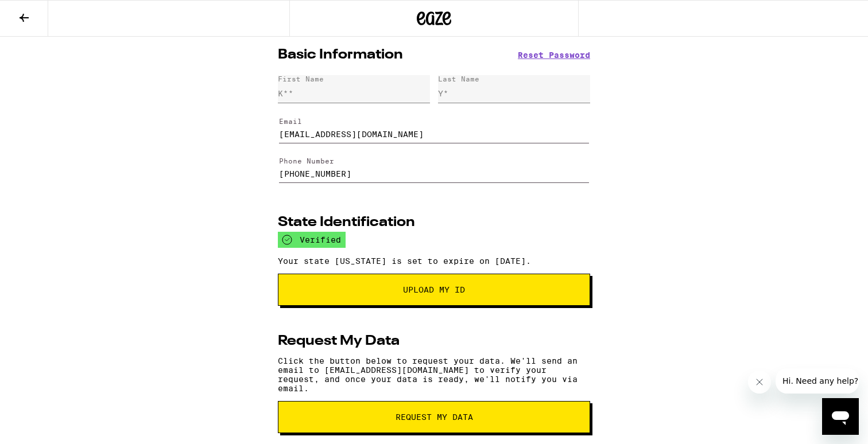 Image resolution: width=868 pixels, height=444 pixels. I want to click on h2: Basic Information, so click(341, 55).